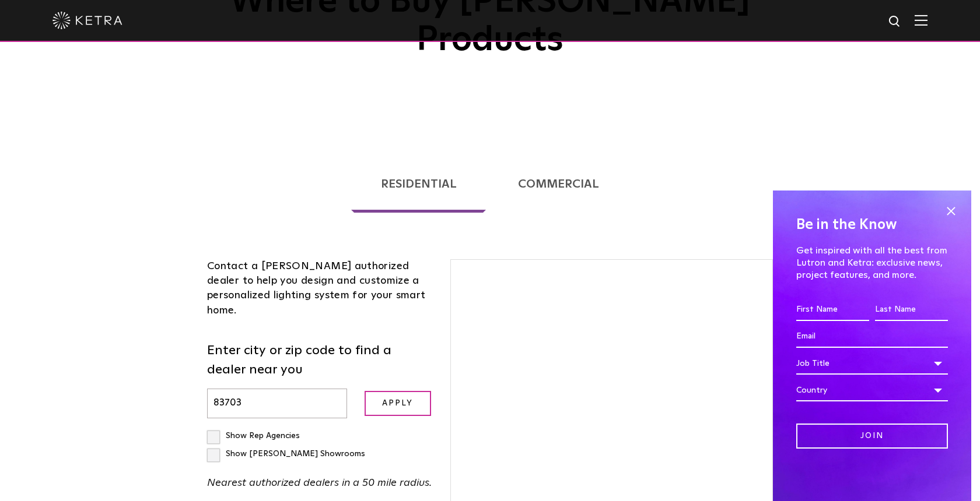 This screenshot has width=980, height=501. I want to click on input: Email, so click(872, 337).